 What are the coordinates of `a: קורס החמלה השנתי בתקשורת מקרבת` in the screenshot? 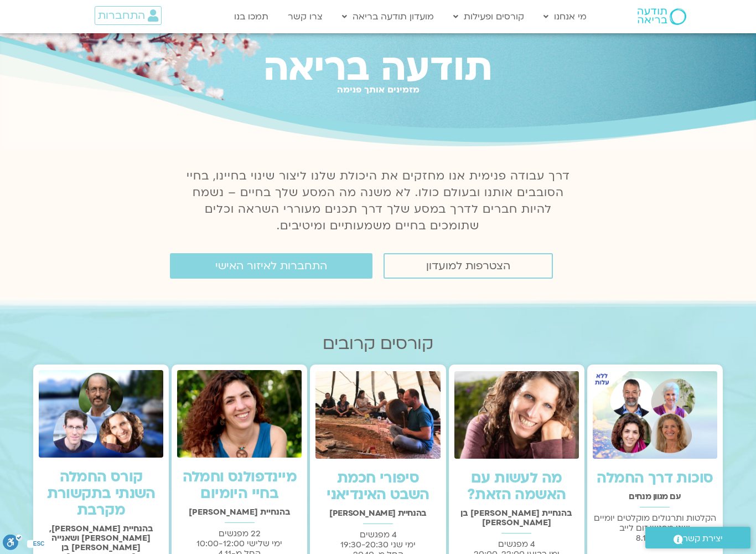 It's located at (101, 493).